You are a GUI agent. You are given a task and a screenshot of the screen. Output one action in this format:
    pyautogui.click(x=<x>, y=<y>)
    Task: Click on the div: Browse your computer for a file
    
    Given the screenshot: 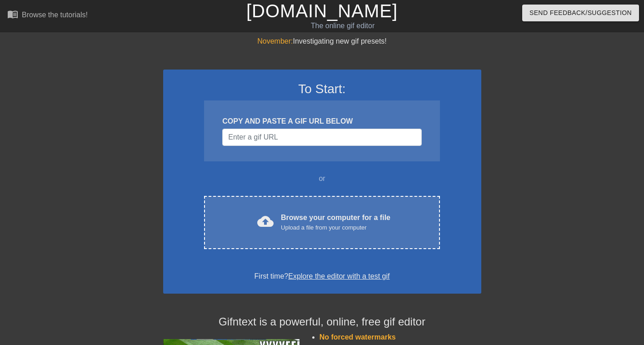 What is the action you would take?
    pyautogui.click(x=335, y=222)
    